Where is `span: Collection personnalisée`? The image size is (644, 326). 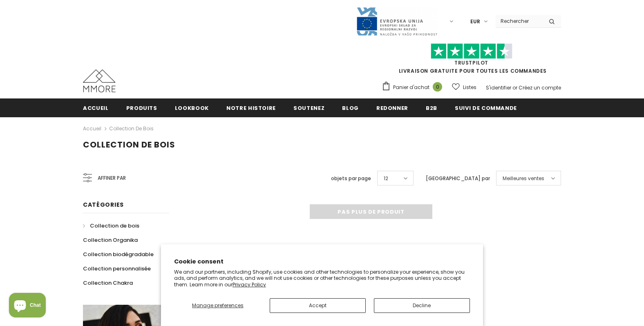 span: Collection personnalisée is located at coordinates (117, 268).